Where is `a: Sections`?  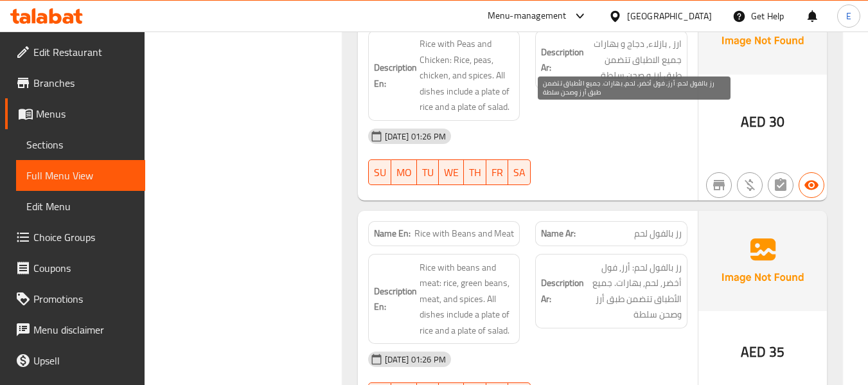
a: Sections is located at coordinates (80, 145).